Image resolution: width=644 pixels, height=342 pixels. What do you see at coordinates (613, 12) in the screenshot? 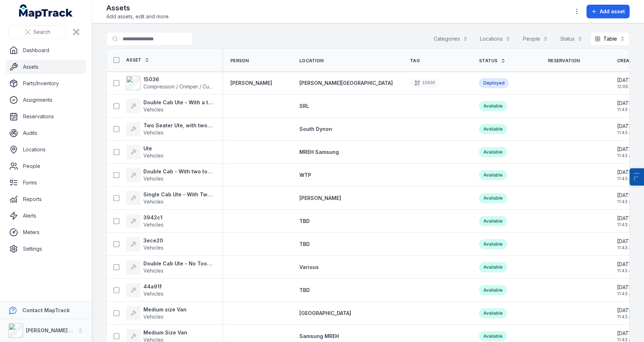
I see `span: Add asset` at bounding box center [613, 12].